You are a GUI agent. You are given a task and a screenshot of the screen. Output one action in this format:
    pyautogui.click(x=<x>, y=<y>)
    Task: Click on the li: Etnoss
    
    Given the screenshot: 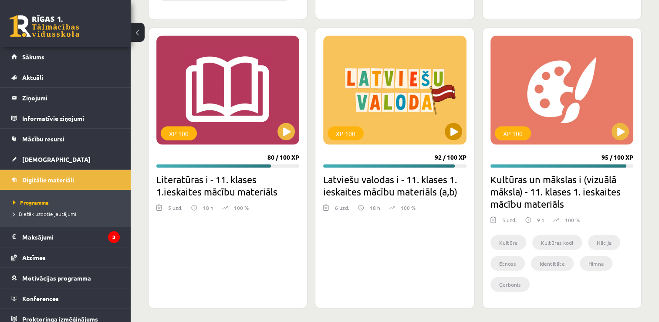 What is the action you would take?
    pyautogui.click(x=508, y=263)
    